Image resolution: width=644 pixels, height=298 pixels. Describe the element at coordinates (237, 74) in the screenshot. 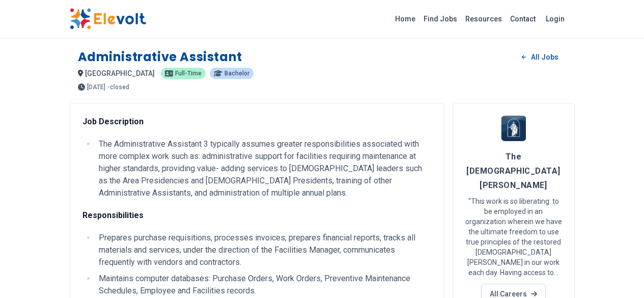

I see `span: Bachelor` at that location.